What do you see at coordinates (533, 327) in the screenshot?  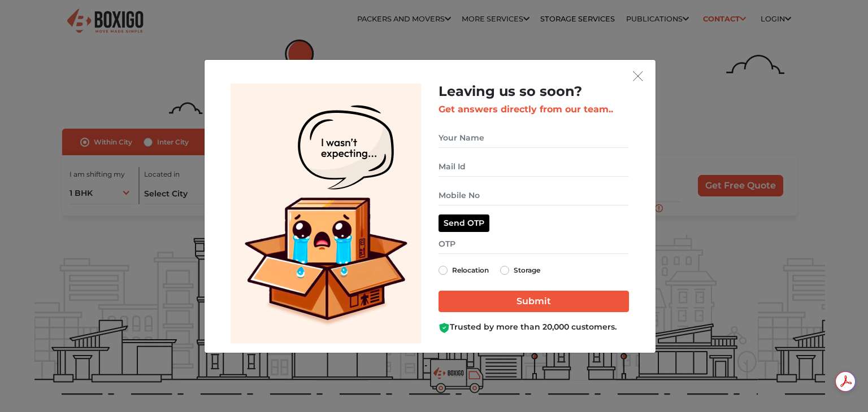 I see `div: Trusted by more than 20,000 customers.` at bounding box center [533, 327].